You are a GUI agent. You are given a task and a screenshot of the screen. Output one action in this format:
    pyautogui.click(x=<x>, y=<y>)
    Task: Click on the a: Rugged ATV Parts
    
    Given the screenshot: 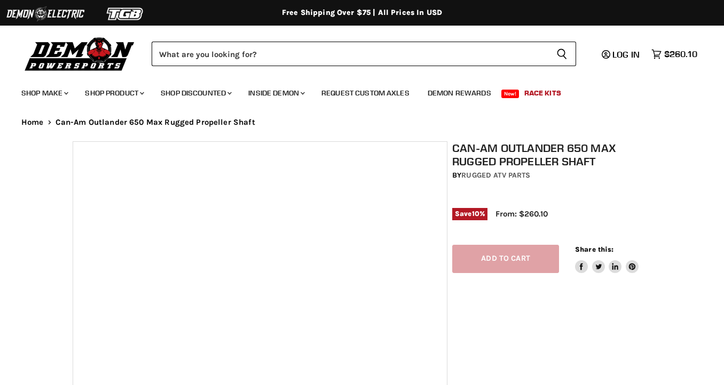 What is the action you would take?
    pyautogui.click(x=495, y=175)
    